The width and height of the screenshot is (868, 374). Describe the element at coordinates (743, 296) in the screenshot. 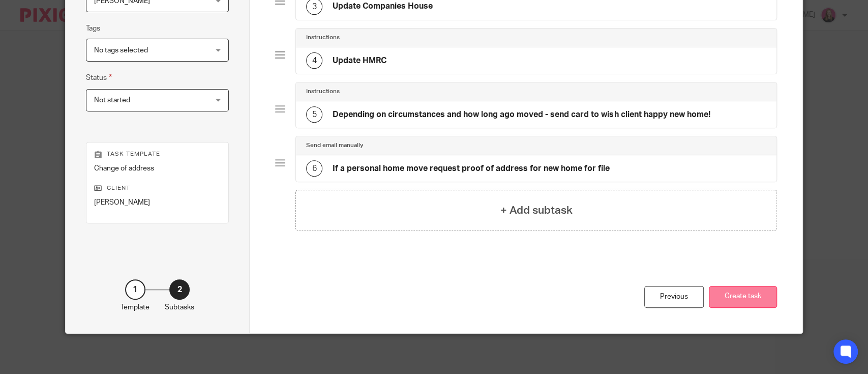

I see `button: Create task` at that location.